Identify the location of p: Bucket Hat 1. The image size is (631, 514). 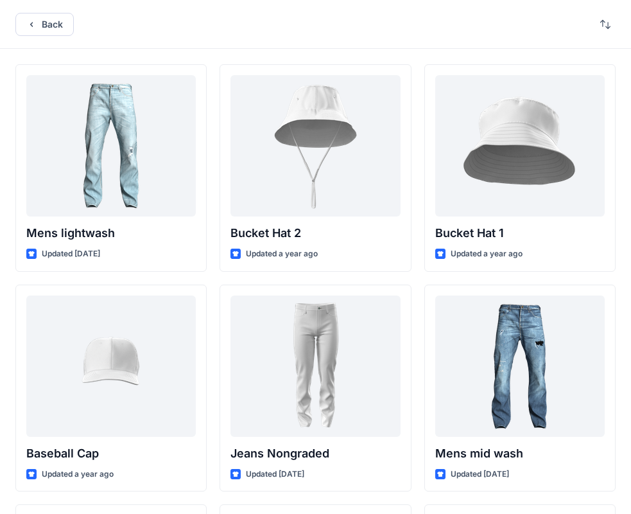
(520, 233).